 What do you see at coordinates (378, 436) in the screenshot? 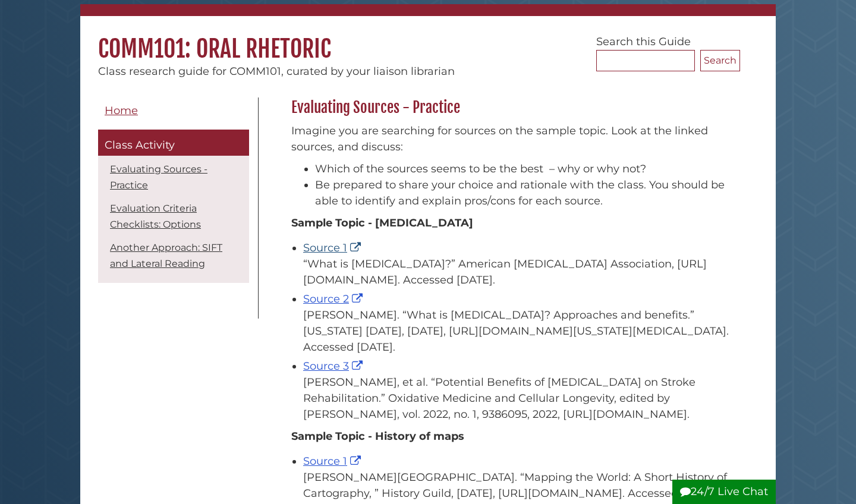
I see `strong: Sample Topic - History of maps` at bounding box center [378, 436].